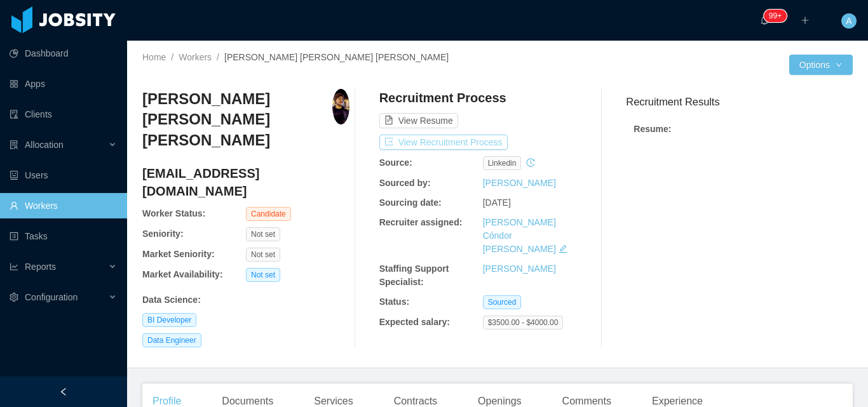 The width and height of the screenshot is (868, 407). I want to click on span: A, so click(848, 21).